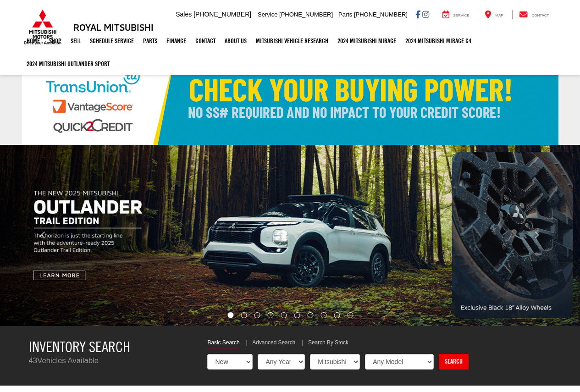 The image size is (580, 392). What do you see at coordinates (438, 41) in the screenshot?
I see `a: 2024 Mitsubishi Mirage G4` at bounding box center [438, 41].